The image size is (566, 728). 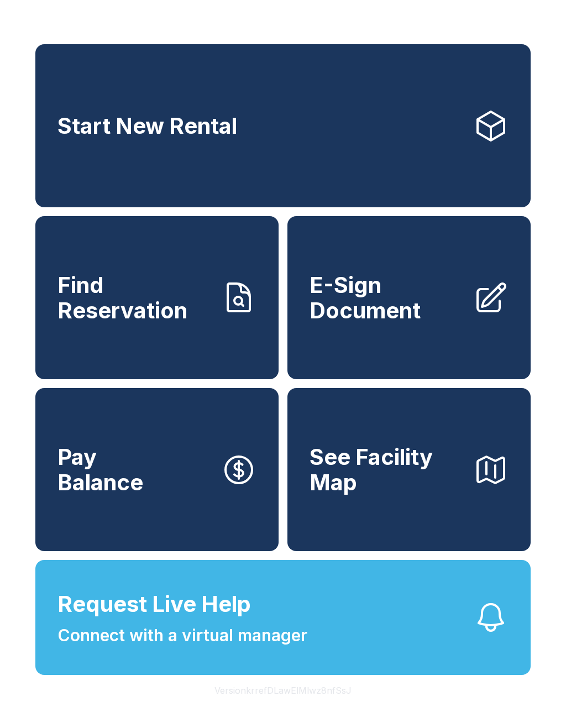 I want to click on button: VersionkrrefDLawElMlwz8nfSsJ, so click(x=283, y=690).